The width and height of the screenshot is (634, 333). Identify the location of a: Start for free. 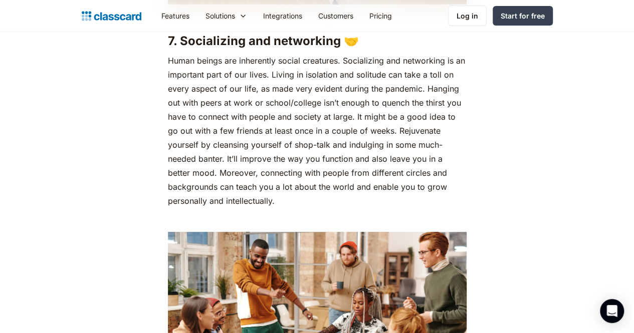
(523, 16).